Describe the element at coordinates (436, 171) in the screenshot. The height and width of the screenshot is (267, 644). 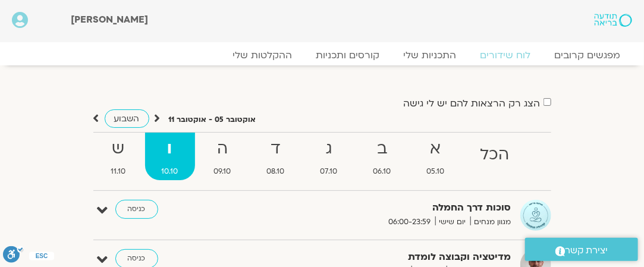
I see `span: 05.10` at that location.